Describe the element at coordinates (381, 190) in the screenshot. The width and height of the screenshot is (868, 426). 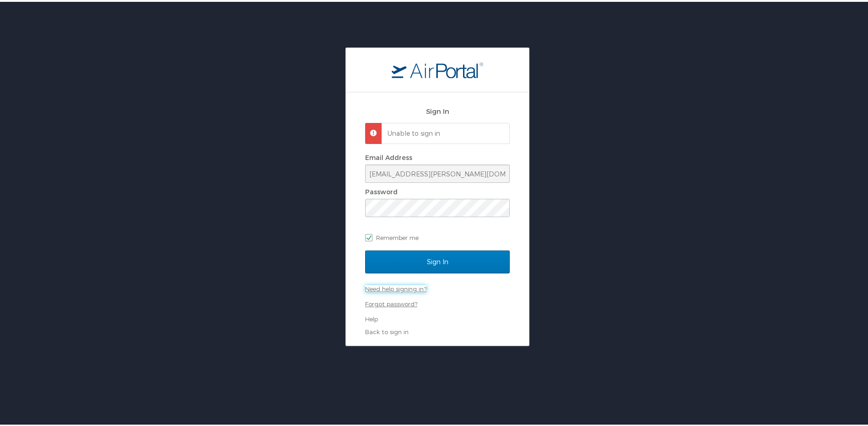
I see `label: Password` at that location.